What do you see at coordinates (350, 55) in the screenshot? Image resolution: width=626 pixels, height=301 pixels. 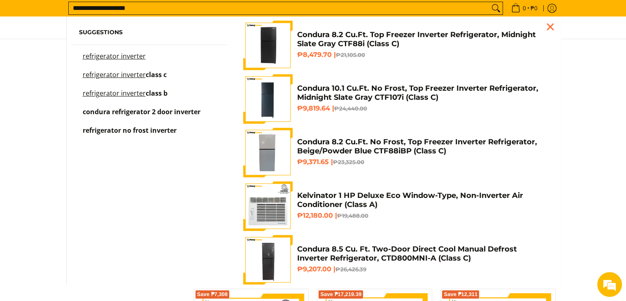 I see `del: ₱21,105.00` at bounding box center [350, 55].